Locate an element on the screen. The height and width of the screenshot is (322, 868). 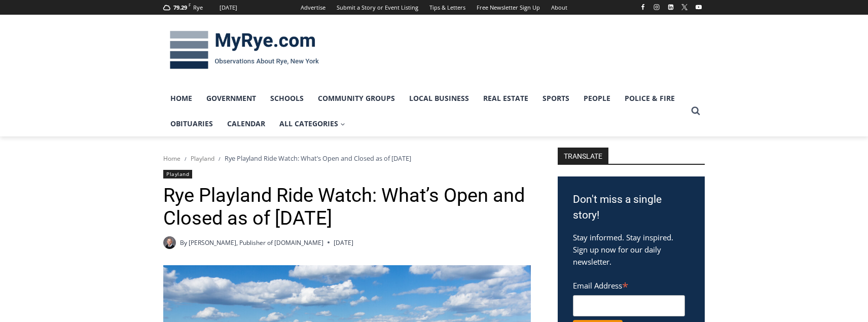
a: Obituaries is located at coordinates (192, 124).